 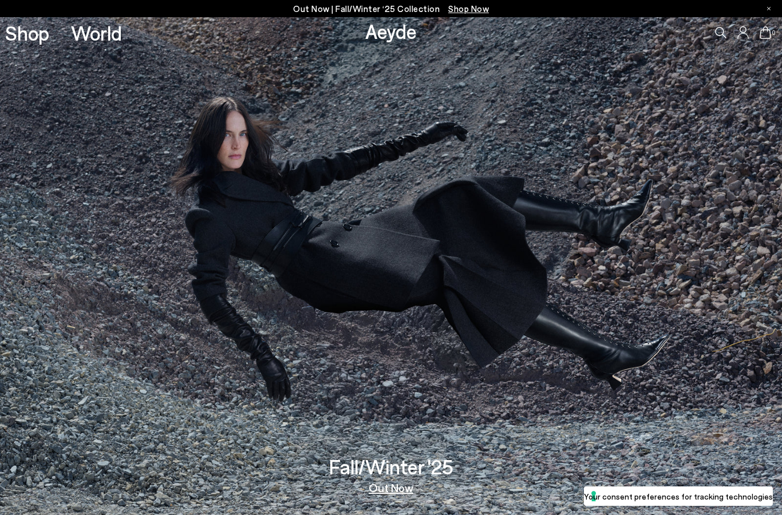 I want to click on p: Out Now | Fall/Winter ‘25 Collection, so click(x=391, y=9).